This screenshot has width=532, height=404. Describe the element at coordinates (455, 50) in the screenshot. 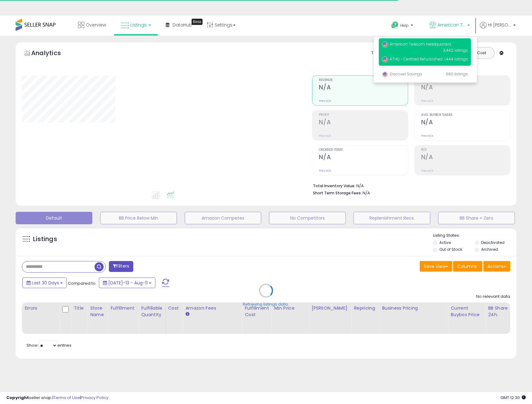

I see `span: 3,442 listings` at that location.